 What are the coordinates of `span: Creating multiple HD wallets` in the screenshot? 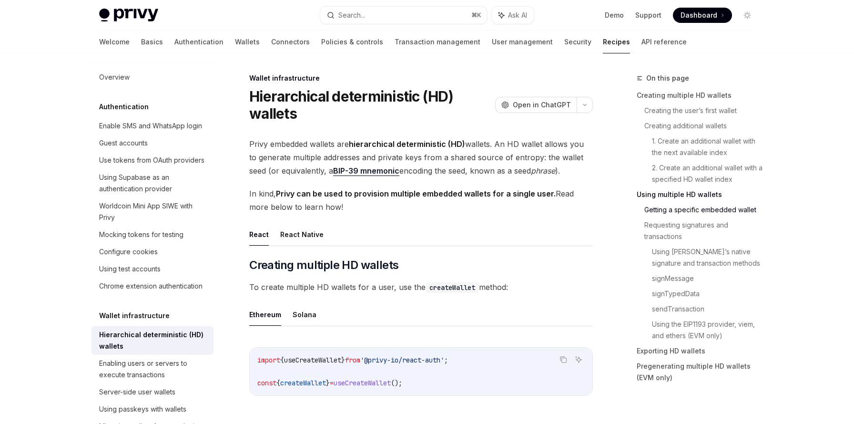 It's located at (324, 265).